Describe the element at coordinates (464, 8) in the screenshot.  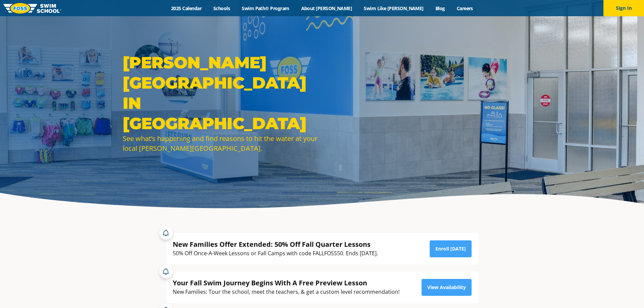
I see `a: Careers` at that location.